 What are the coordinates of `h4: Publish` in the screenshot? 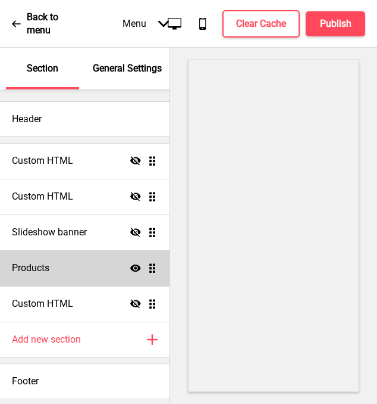 It's located at (336, 24).